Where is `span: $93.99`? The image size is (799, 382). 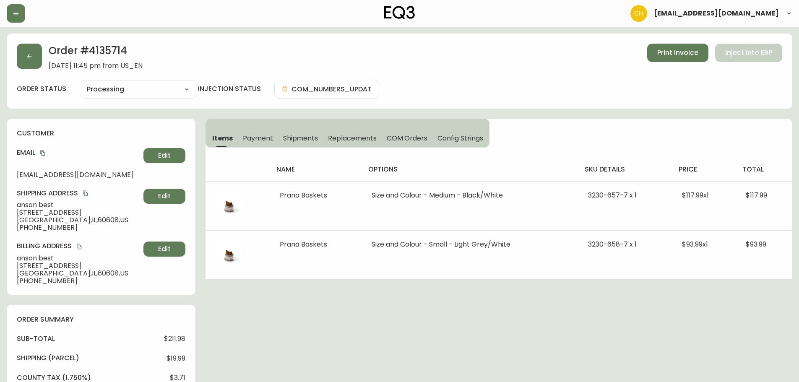
span: $93.99 is located at coordinates (756, 244).